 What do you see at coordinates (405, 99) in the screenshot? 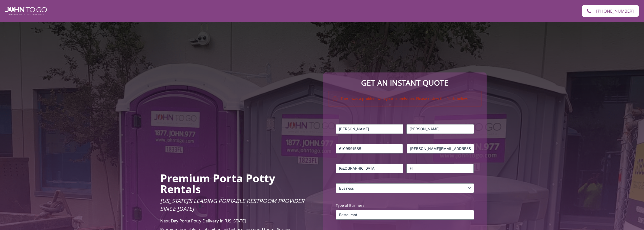
I see `h2: There was a problem with your submission. Please review the fields below.` at bounding box center [405, 99].